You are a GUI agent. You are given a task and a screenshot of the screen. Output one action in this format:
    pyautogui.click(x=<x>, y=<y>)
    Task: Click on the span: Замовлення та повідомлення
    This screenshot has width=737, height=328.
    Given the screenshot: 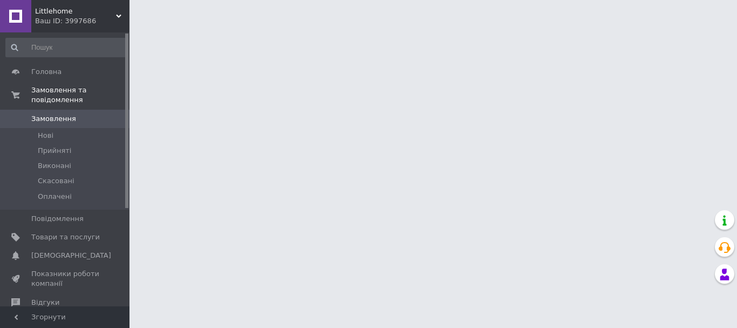 What is the action you would take?
    pyautogui.click(x=80, y=95)
    